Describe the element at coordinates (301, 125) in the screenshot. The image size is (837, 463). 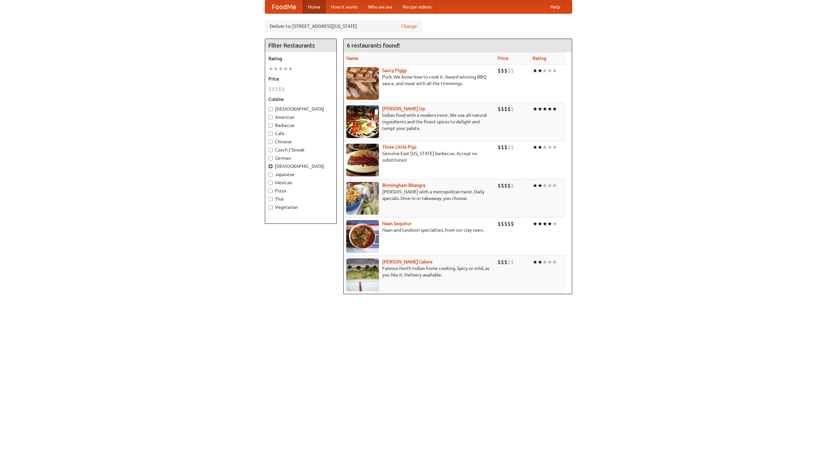
I see `label: Barbecue` at that location.